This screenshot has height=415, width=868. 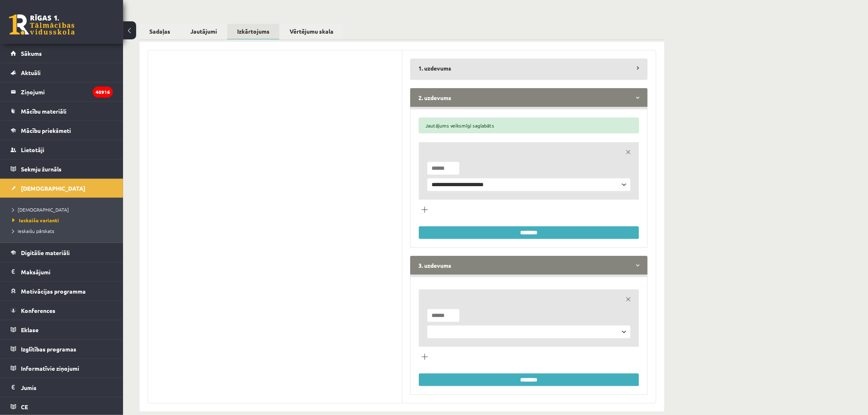 What do you see at coordinates (529, 68) in the screenshot?
I see `legend: 1. uzdevums` at bounding box center [529, 68].